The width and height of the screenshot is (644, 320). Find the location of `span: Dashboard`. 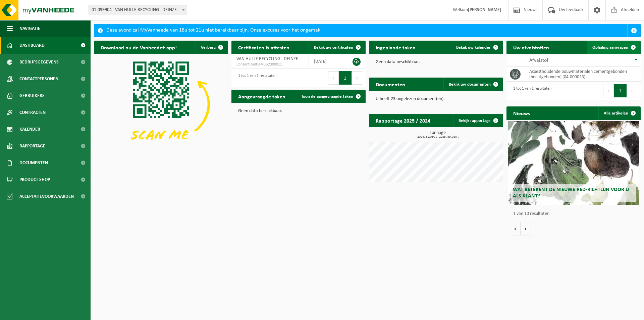

span: Dashboard is located at coordinates (32, 45).